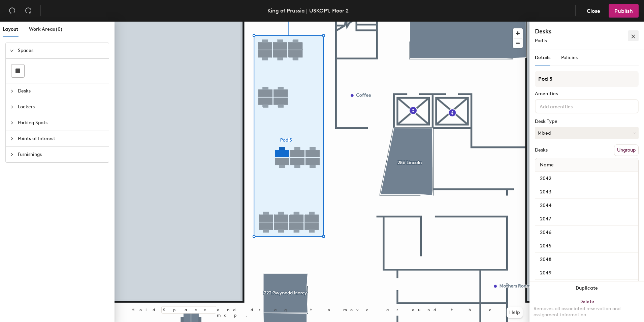  Describe the element at coordinates (626, 150) in the screenshot. I see `button: Ungroup` at that location.